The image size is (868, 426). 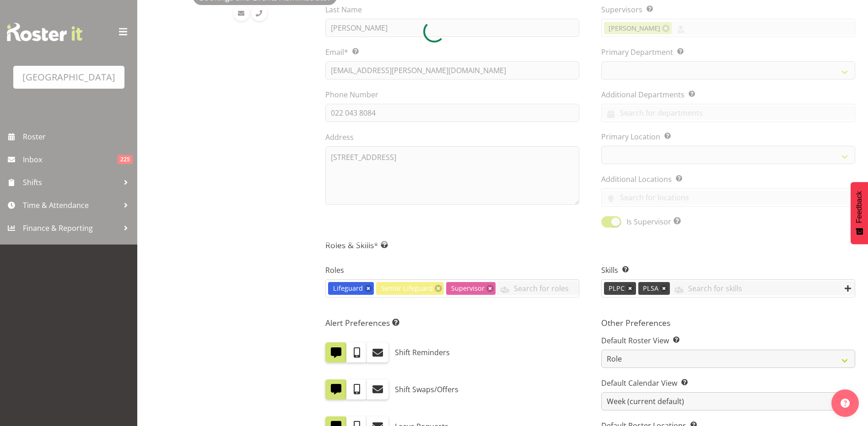 I want to click on span: PLSA, so click(x=650, y=289).